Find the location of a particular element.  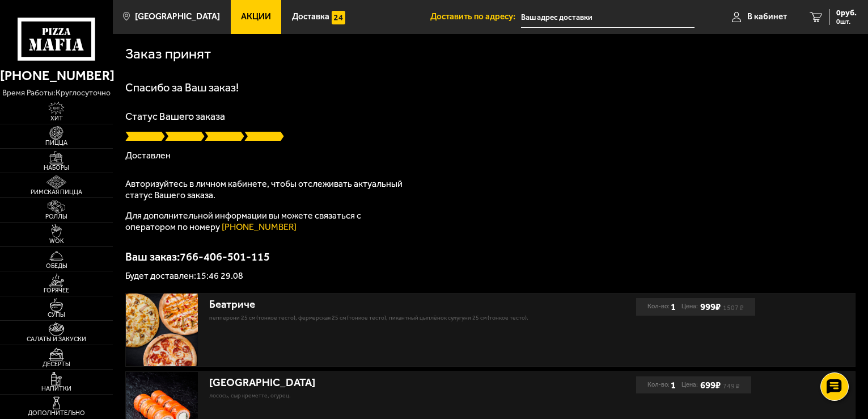

b: 999 ₽ is located at coordinates (710, 307).